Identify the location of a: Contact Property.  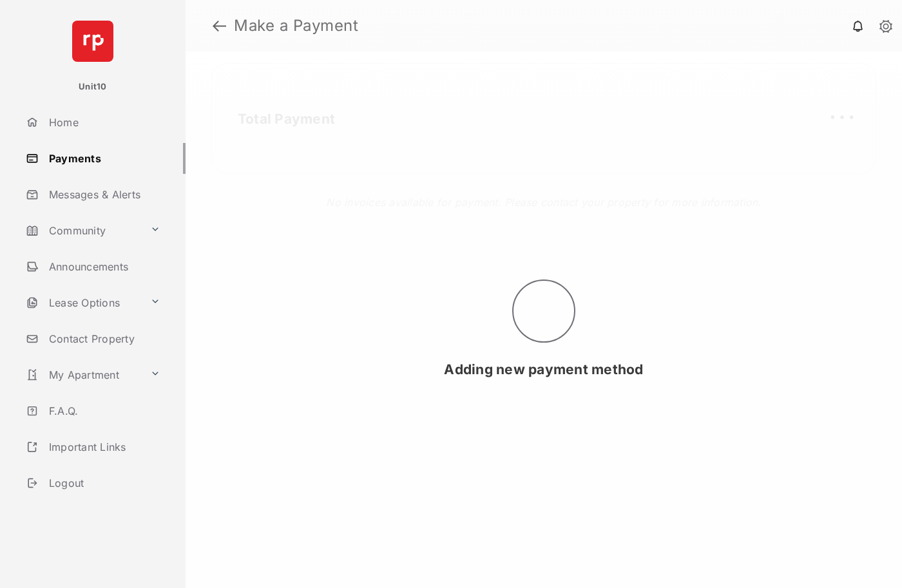
(103, 339).